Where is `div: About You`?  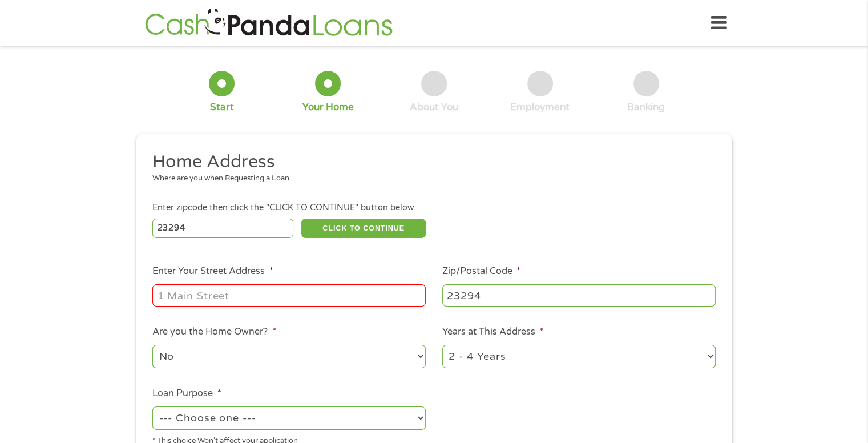 div: About You is located at coordinates (434, 107).